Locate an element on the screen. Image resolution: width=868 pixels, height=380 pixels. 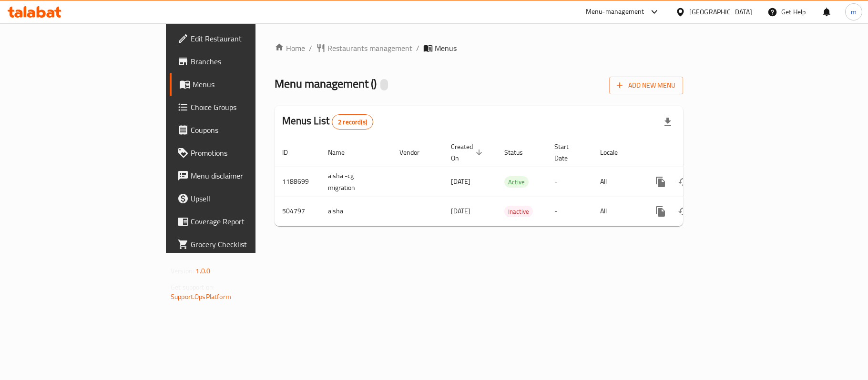
span: Branches is located at coordinates (247, 61).